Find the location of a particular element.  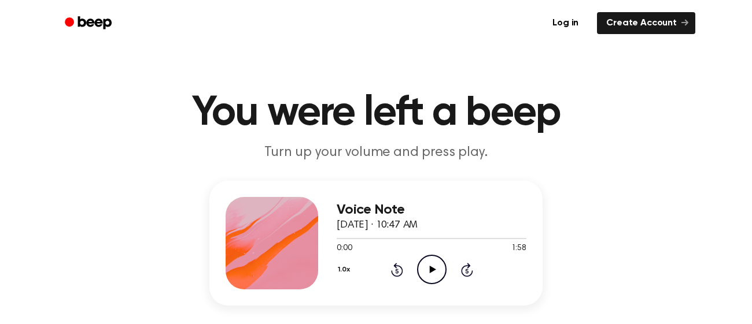

a: Create Account is located at coordinates (646, 23).